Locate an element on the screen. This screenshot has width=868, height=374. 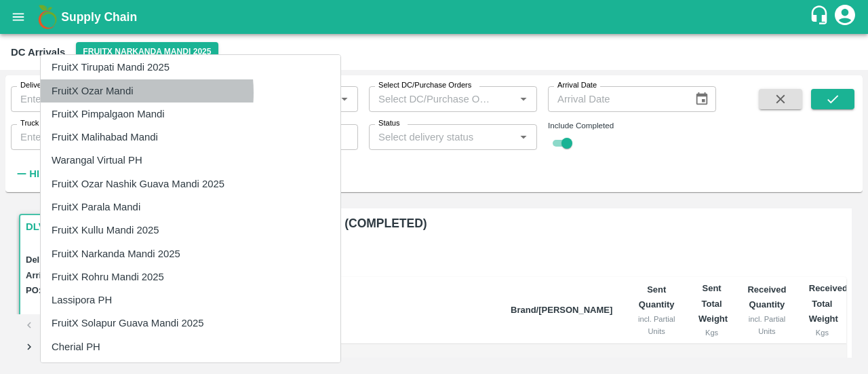
li: FruitX Narkanda Mandi 2025 is located at coordinates (191, 254).